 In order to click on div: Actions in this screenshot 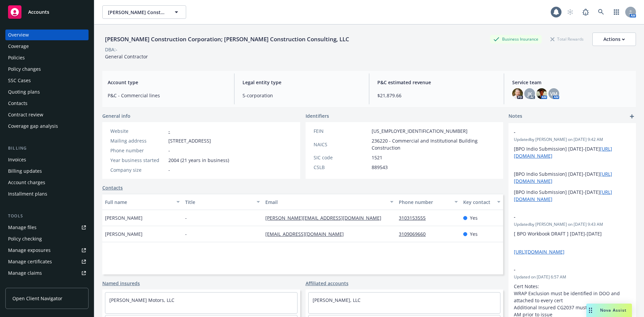, I will do `click(614, 39)`.